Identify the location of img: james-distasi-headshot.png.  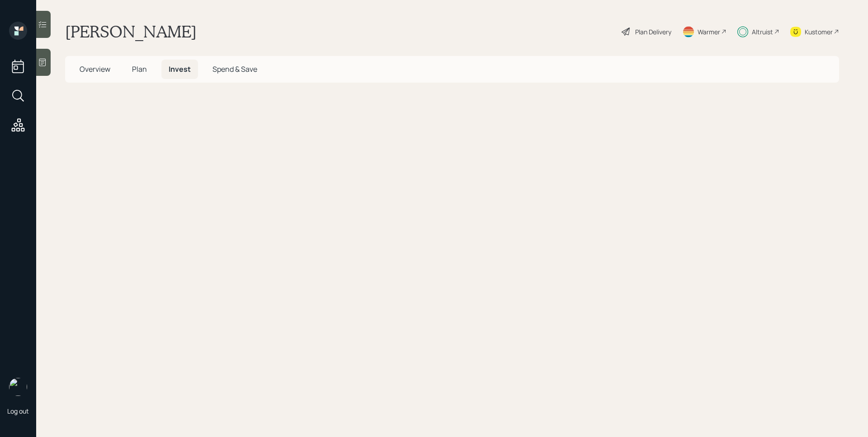
(18, 387).